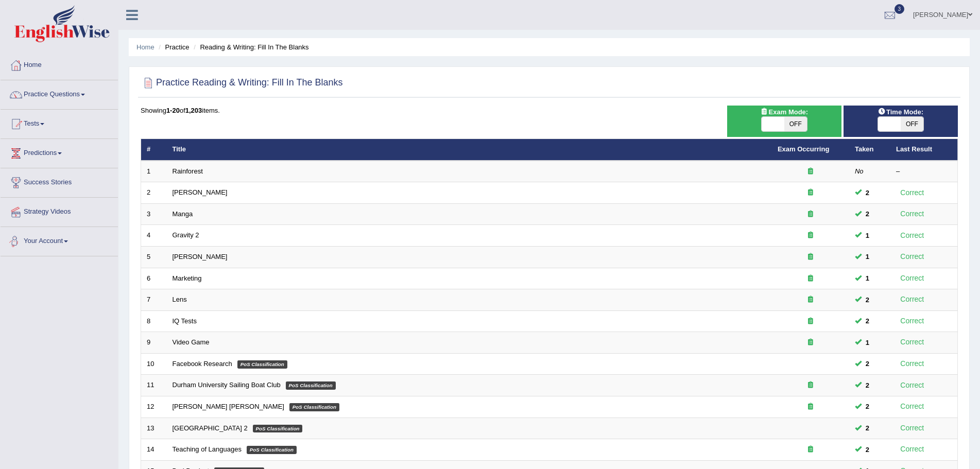 This screenshot has height=469, width=980. Describe the element at coordinates (154, 172) in the screenshot. I see `td: 1` at that location.